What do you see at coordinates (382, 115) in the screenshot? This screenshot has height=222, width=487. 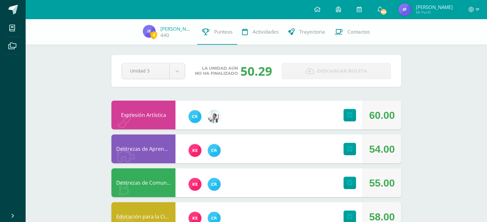 I see `div: 60.00` at bounding box center [382, 115].